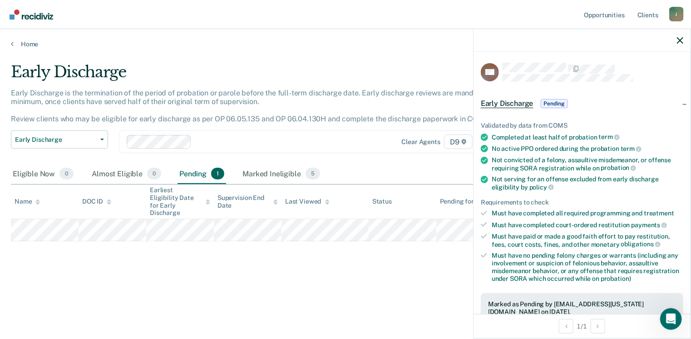 The width and height of the screenshot is (691, 339). I want to click on div: Status, so click(382, 201).